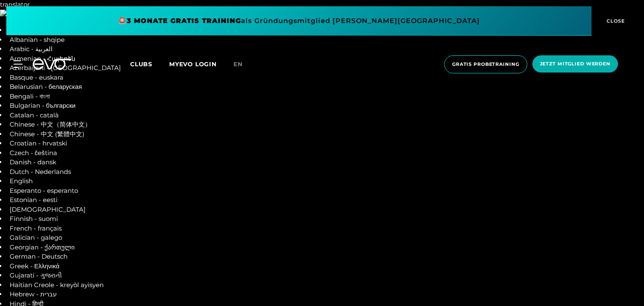  Describe the element at coordinates (38, 143) in the screenshot. I see `a: Croatian - hrvatski` at that location.